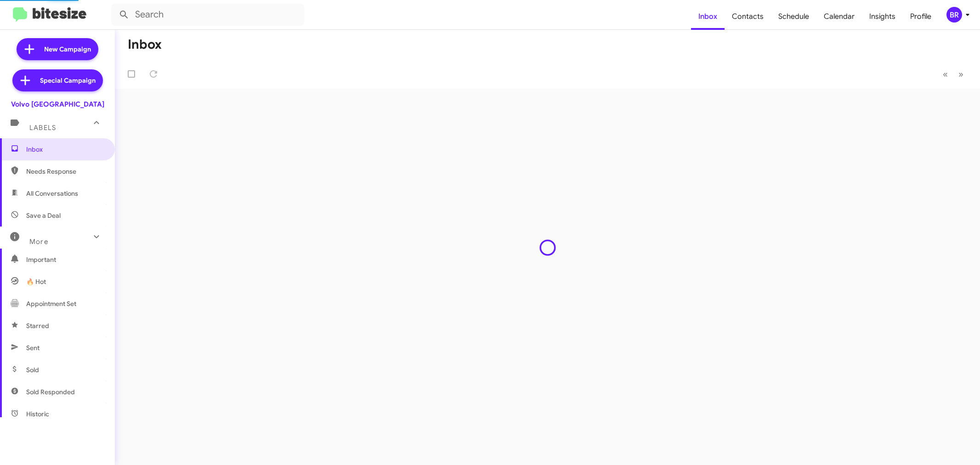 This screenshot has width=980, height=465. Describe the element at coordinates (794, 16) in the screenshot. I see `span: Schedule` at that location.